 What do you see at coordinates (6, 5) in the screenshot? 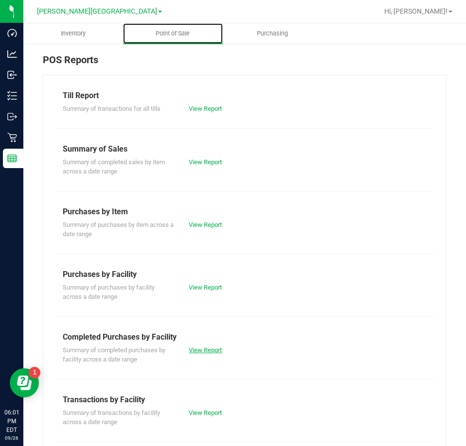
I see `span: 1` at bounding box center [6, 5].